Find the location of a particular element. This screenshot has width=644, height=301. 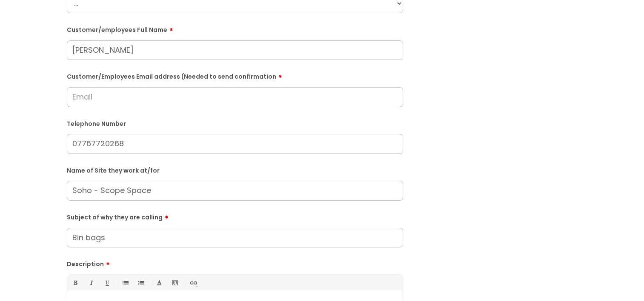

a: Bold (Ctrl-B) is located at coordinates (75, 283).